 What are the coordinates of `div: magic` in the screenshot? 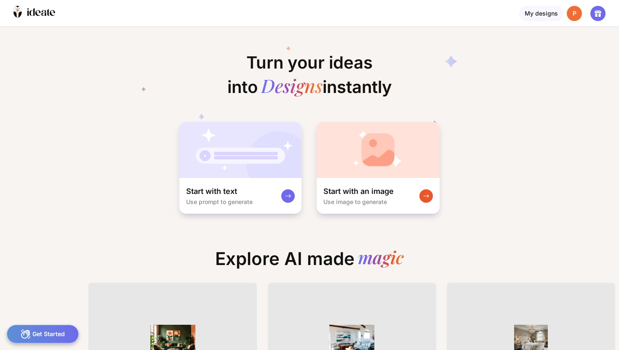 It's located at (380, 259).